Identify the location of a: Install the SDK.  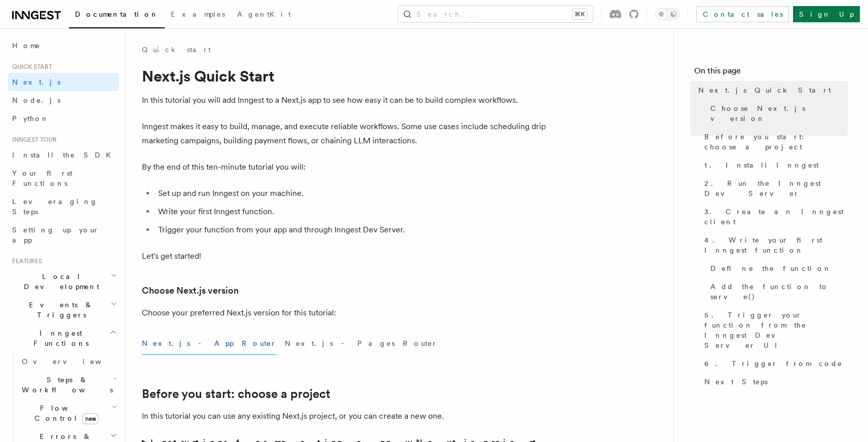
(64, 155).